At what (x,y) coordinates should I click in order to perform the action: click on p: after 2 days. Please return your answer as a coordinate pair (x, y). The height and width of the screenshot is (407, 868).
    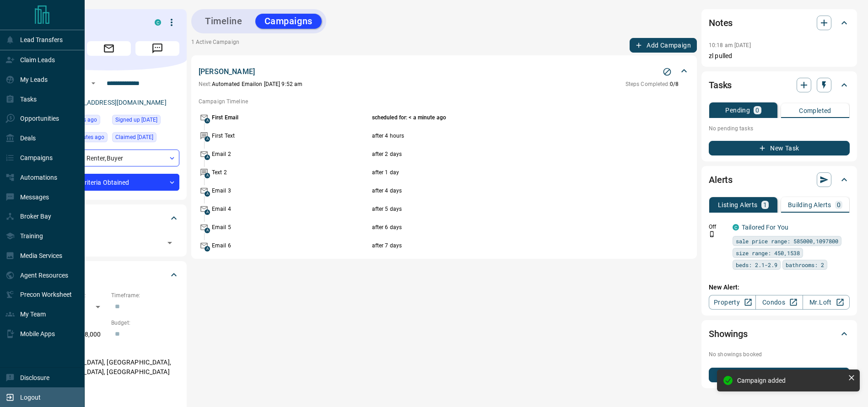
    Looking at the image, I should click on (503, 154).